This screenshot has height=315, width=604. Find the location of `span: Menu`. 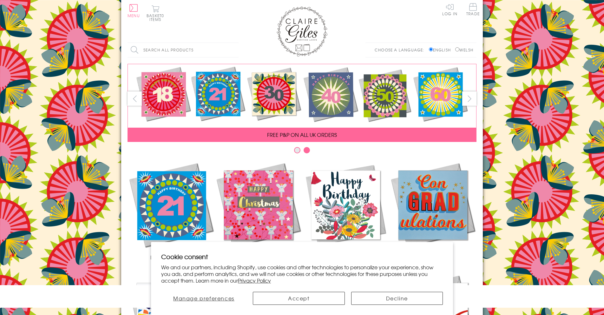

span: Menu is located at coordinates (133, 16).